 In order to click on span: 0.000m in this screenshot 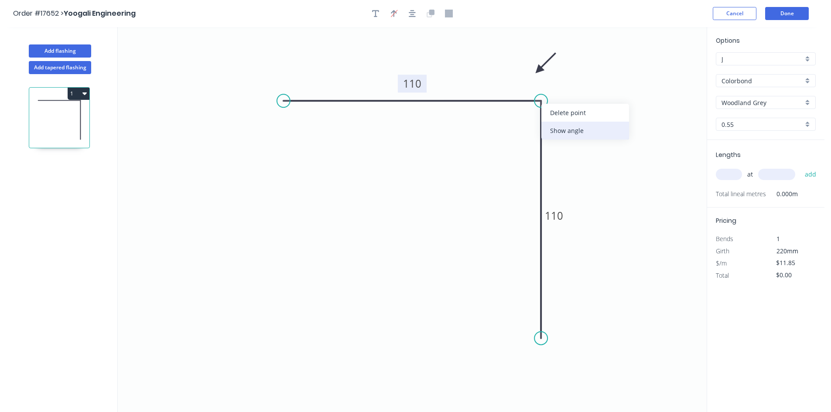, I will do `click(781, 194)`.